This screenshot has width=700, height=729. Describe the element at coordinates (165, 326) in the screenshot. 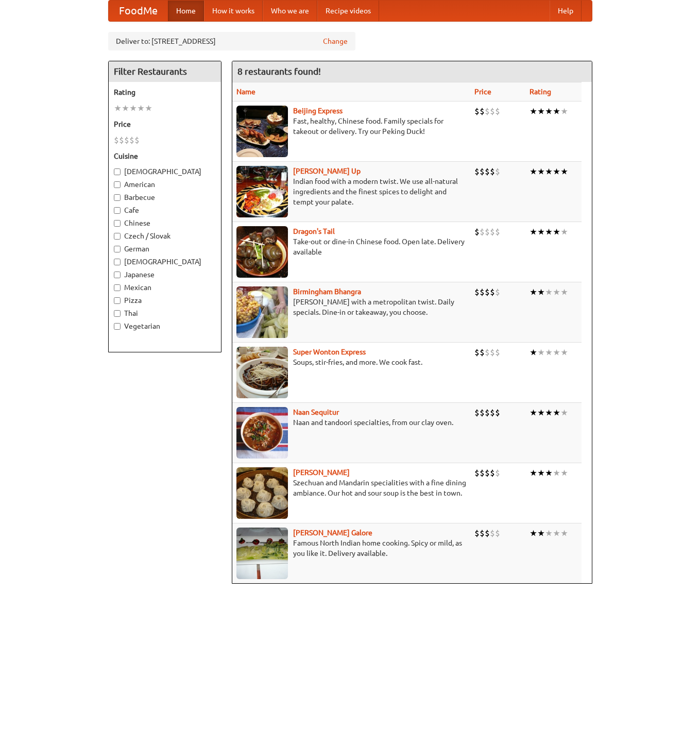

I see `label: Vegetarian` at that location.